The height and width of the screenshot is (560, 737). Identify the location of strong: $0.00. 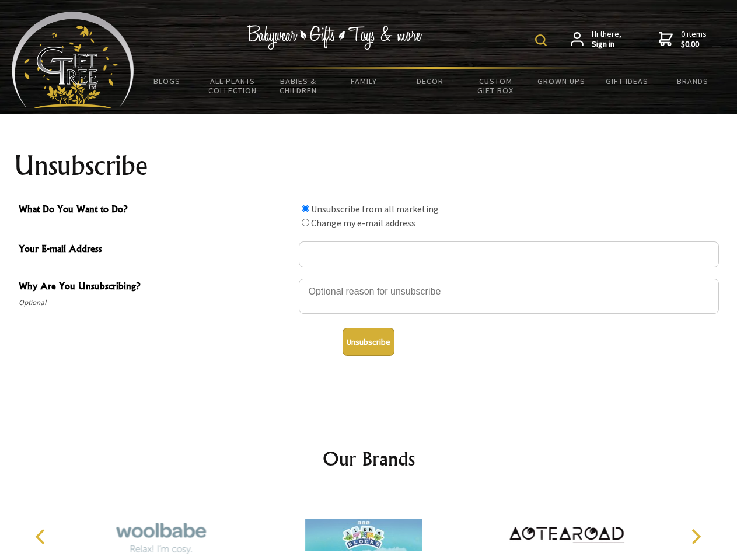
(694, 44).